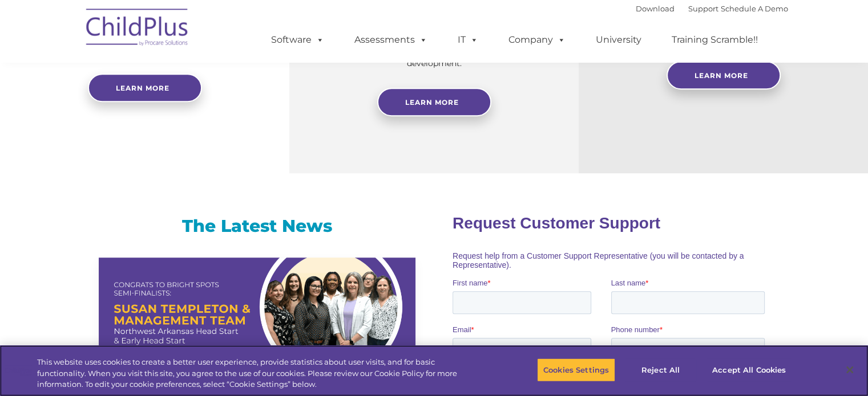  What do you see at coordinates (143, 88) in the screenshot?
I see `span: Learn more` at bounding box center [143, 88].